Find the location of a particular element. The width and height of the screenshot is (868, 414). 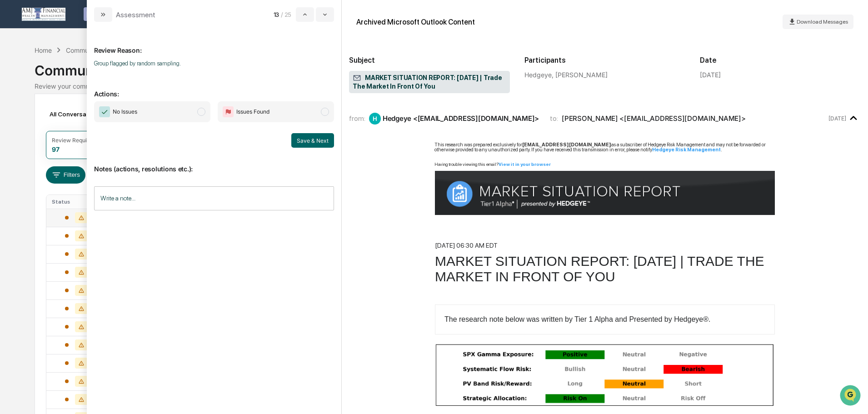

button: Save & Next is located at coordinates (313, 140).